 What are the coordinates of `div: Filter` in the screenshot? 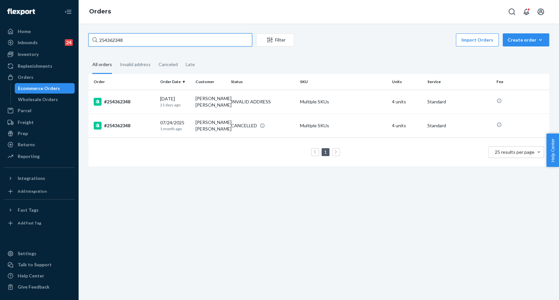 It's located at (275, 40).